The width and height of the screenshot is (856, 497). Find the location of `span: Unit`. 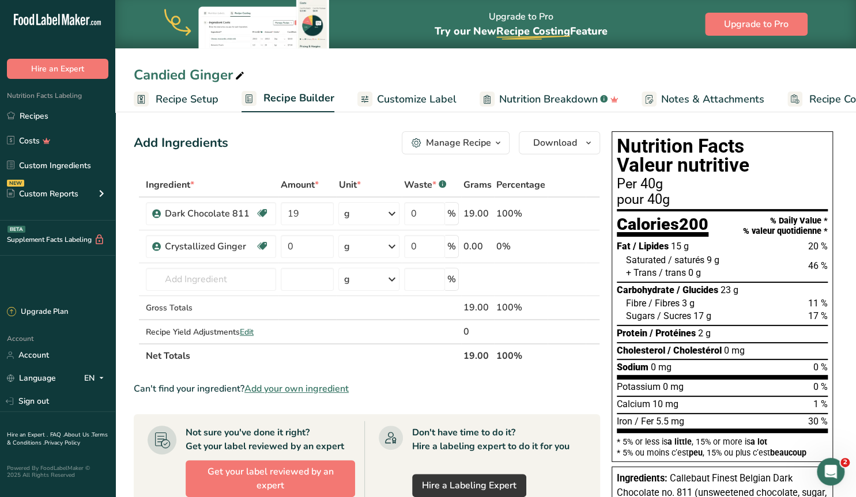

span: Unit is located at coordinates (349, 185).